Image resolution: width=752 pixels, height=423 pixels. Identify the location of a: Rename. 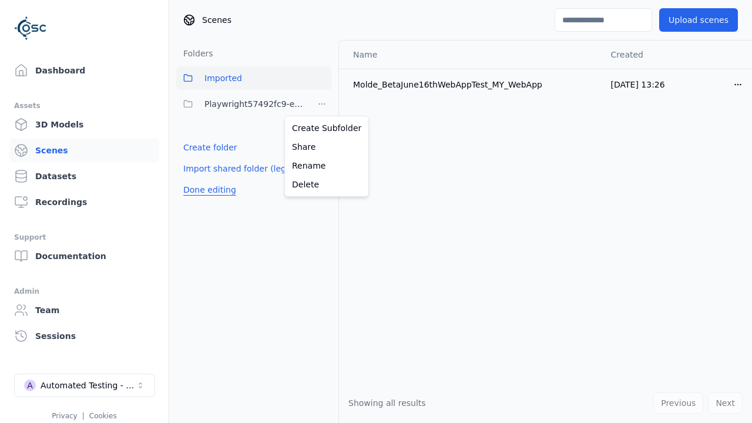
(327, 166).